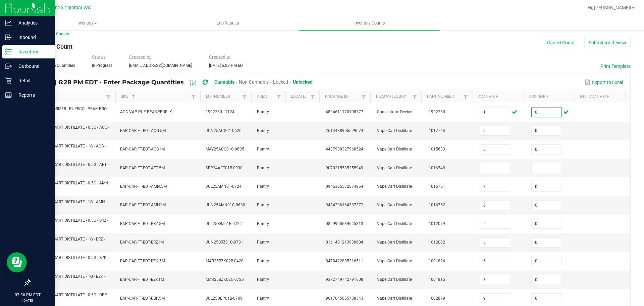 Image resolution: width=644 pixels, height=306 pixels. Describe the element at coordinates (142, 299) in the screenshot. I see `span: BAP-CAR-FT-BDT-DBP.5M` at that location.